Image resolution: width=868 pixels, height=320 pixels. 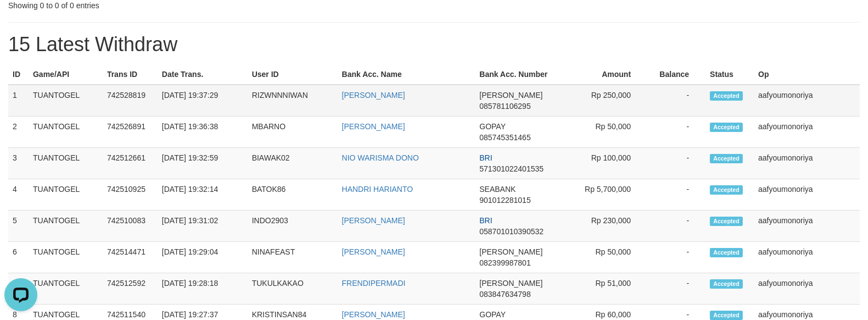 What do you see at coordinates (202, 74) in the screenshot?
I see `th: Date Trans.` at bounding box center [202, 74].